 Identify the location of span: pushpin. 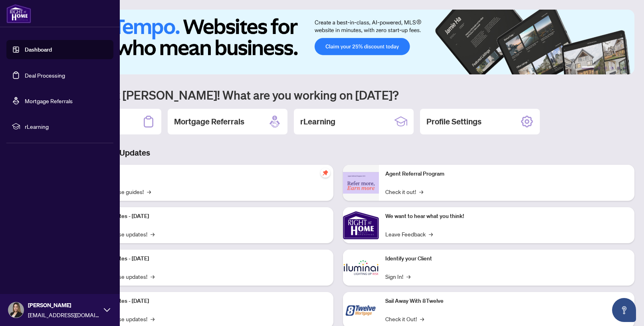
(326, 173).